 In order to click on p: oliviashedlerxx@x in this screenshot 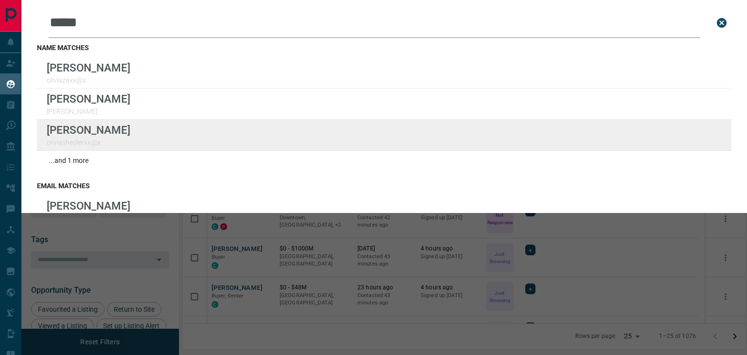, I will do `click(89, 143)`.